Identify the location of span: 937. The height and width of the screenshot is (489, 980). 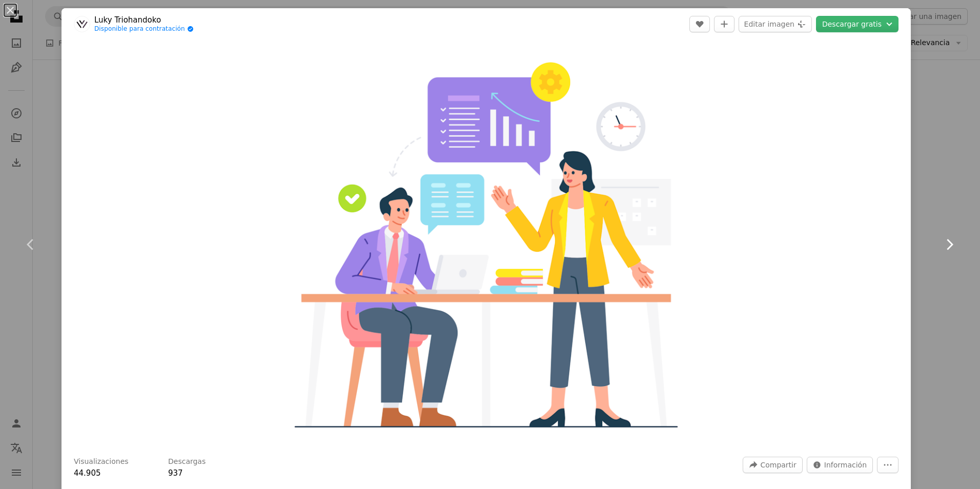
(175, 473).